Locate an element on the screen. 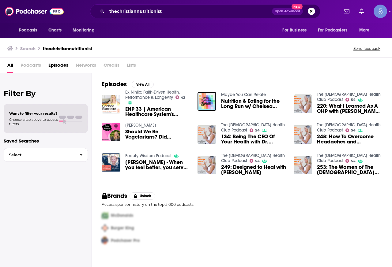 This screenshot has height=267, width=392. span: Networks is located at coordinates (86, 66).